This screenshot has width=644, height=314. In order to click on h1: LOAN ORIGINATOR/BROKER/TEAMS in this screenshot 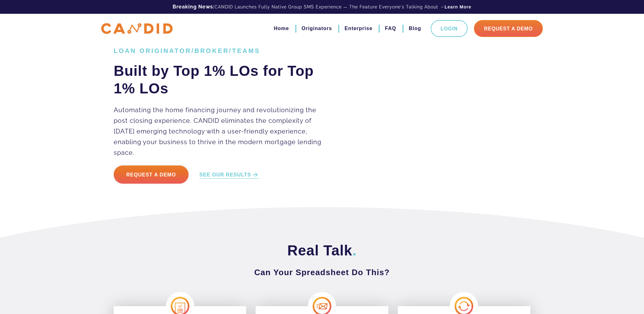, I will do `click(222, 51)`.